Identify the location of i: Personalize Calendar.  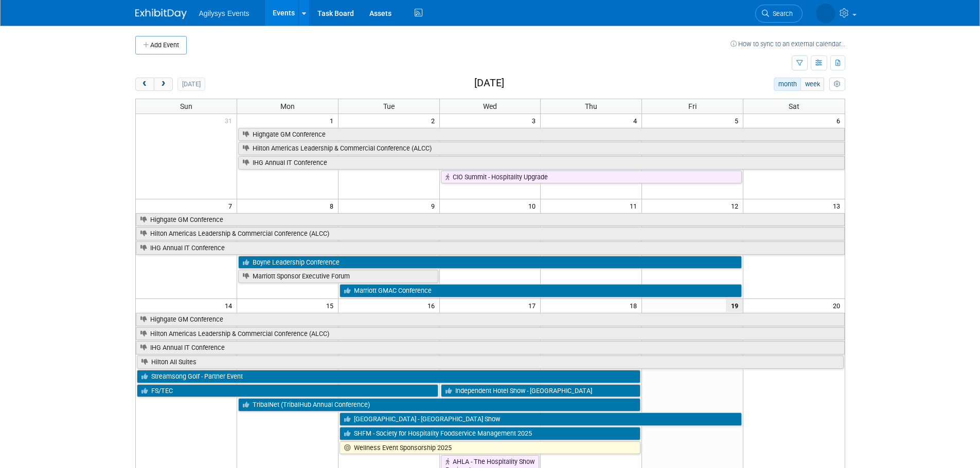
(836, 84).